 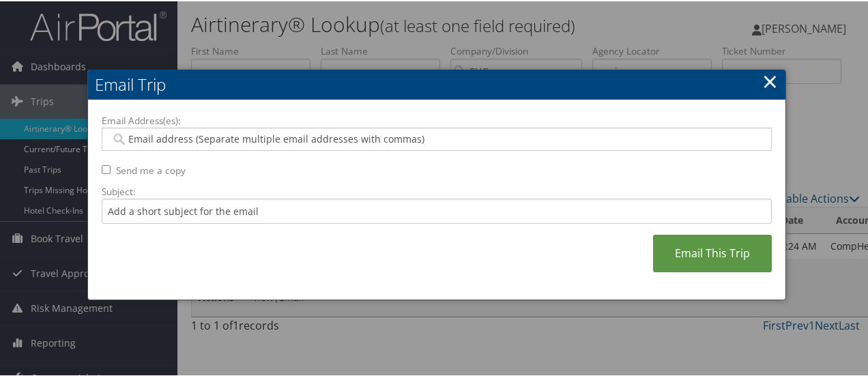 What do you see at coordinates (151, 169) in the screenshot?
I see `label: Send me a copy` at bounding box center [151, 169].